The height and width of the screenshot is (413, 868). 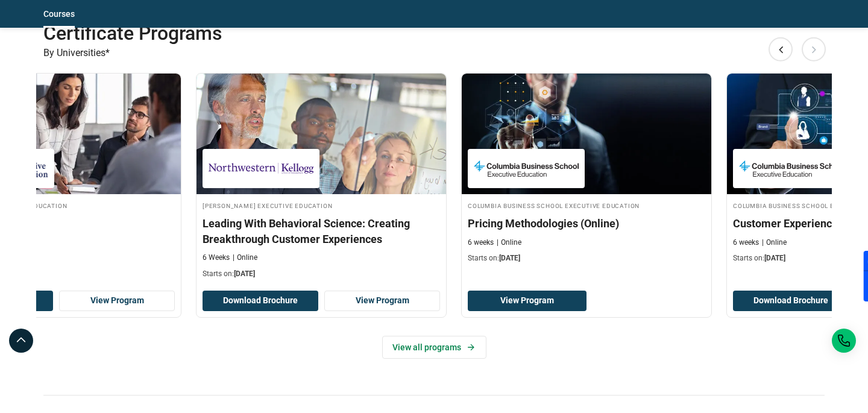 I want to click on h2: Certificate Programs, so click(x=395, y=33).